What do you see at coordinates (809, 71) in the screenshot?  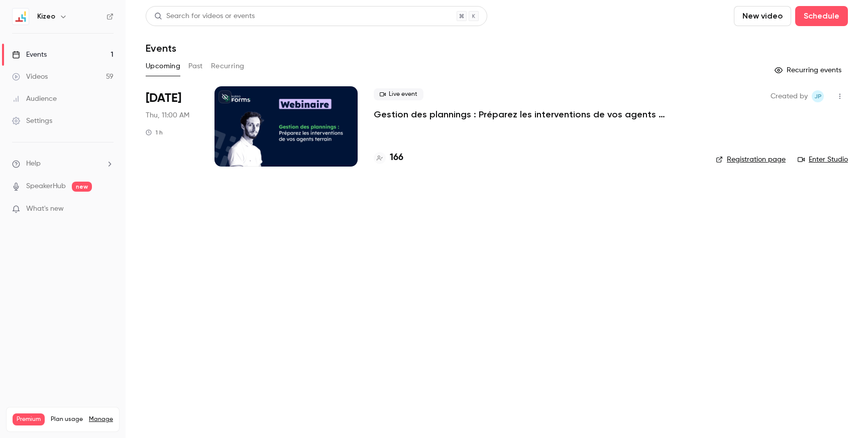 I see `button: Recurring events` at bounding box center [809, 71].